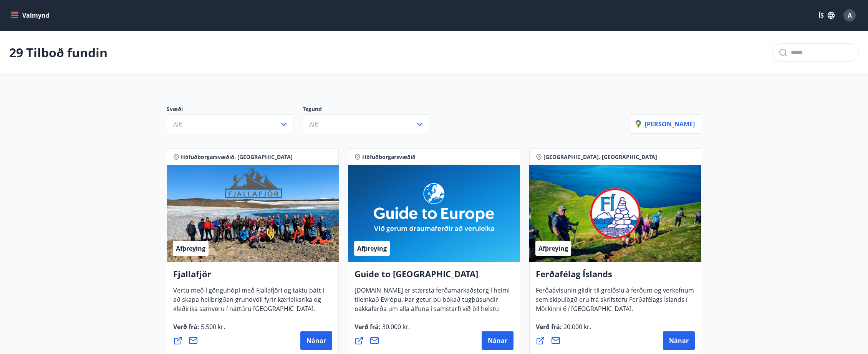  What do you see at coordinates (826, 16) in the screenshot?
I see `button: ÍS` at bounding box center [826, 16].